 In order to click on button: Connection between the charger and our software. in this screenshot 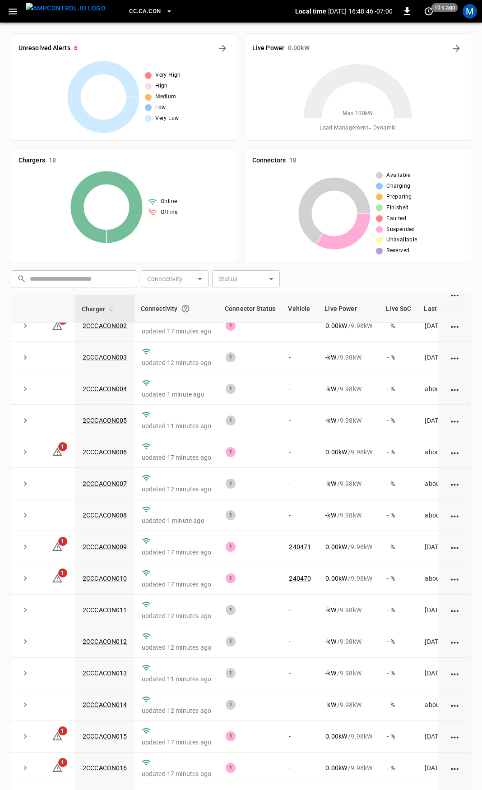, I will do `click(185, 308)`.